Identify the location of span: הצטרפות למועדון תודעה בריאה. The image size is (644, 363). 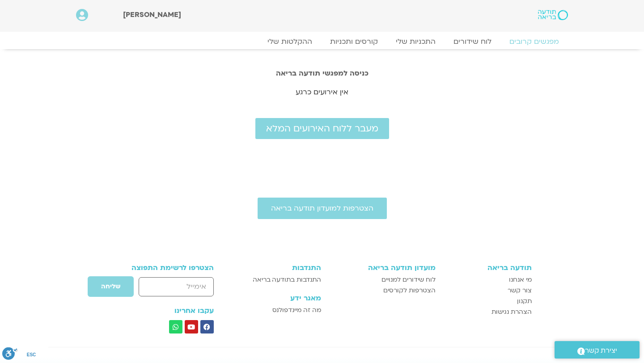
(322, 208).